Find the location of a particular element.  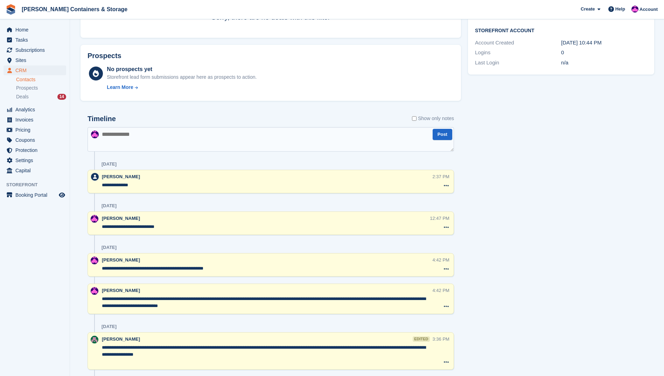

h2: Prospects is located at coordinates (104, 56).